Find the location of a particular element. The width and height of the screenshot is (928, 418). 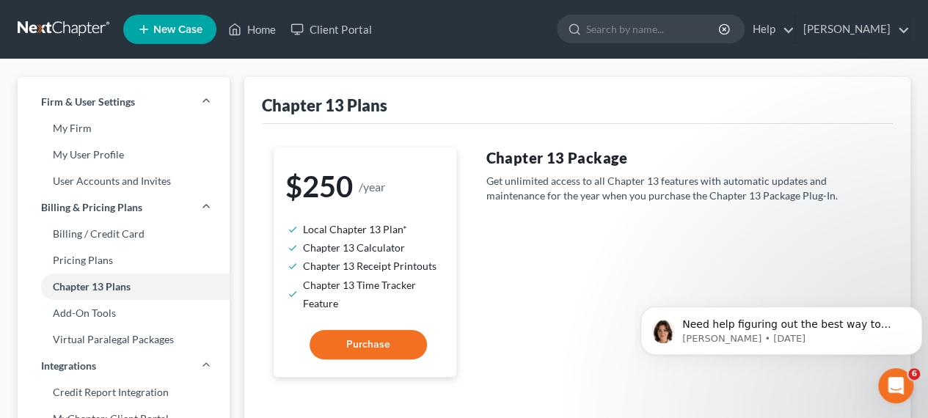

li: Chapter 13 Calculator is located at coordinates (370, 247).